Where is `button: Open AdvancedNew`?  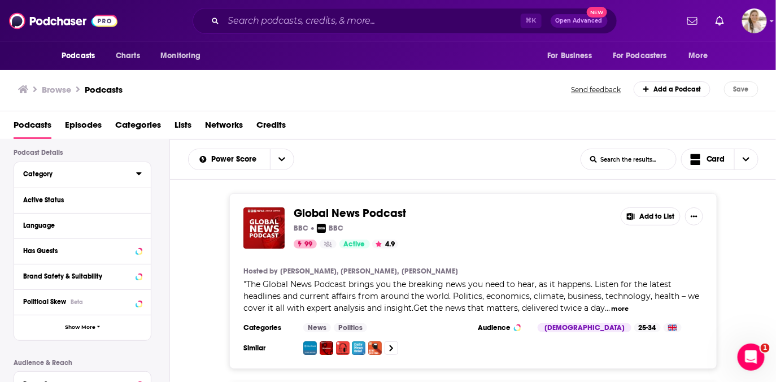
button: Open AdvancedNew is located at coordinates (579, 21).